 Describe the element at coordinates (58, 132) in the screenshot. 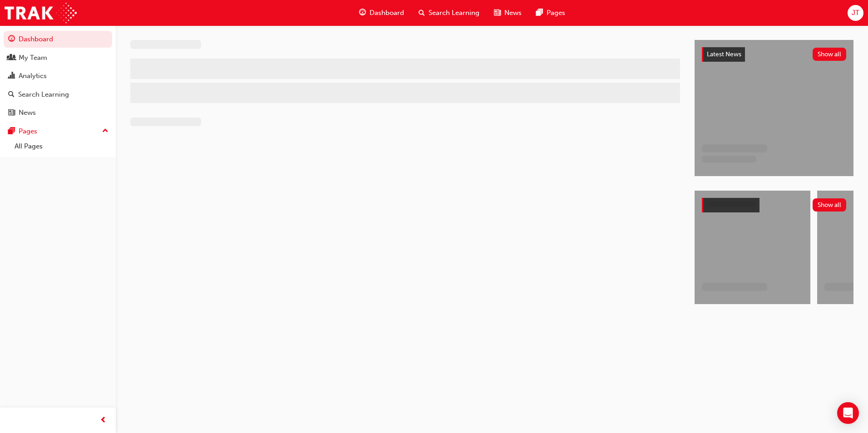

I see `button: Pages` at that location.